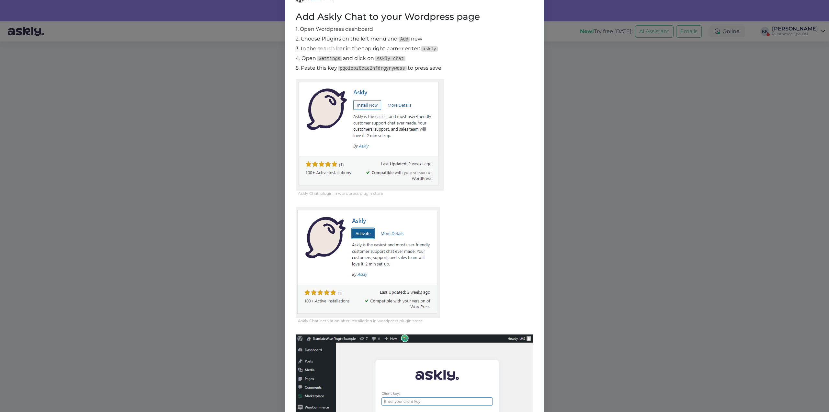  Describe the element at coordinates (415, 49) in the screenshot. I see `p: 3. In the search bar in the top right corner enter:` at that location.